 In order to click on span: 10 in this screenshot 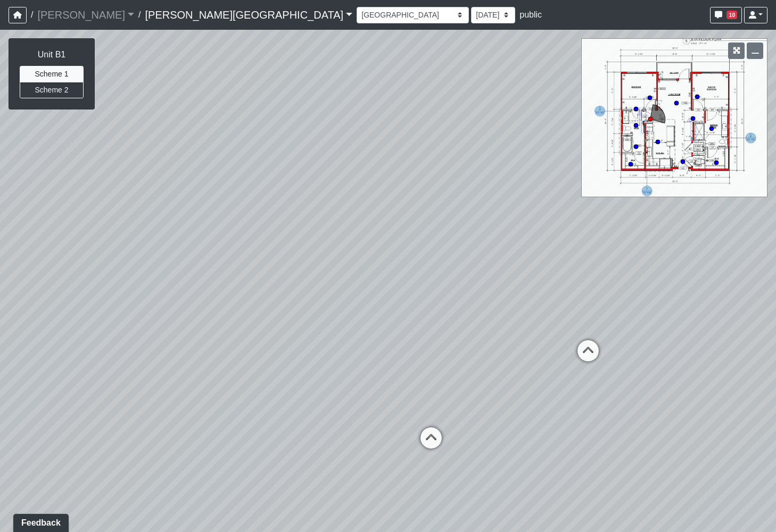, I will do `click(732, 15)`.